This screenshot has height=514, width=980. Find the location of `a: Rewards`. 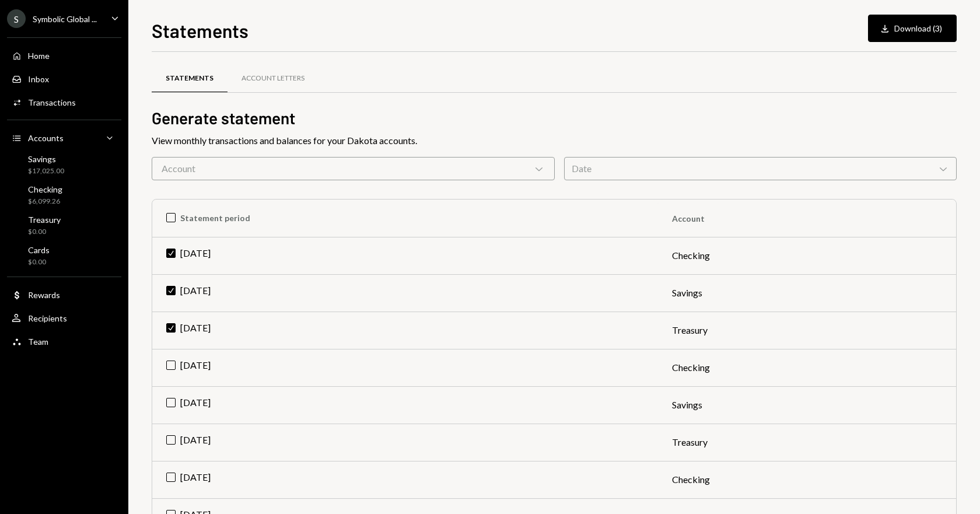

a: Rewards is located at coordinates (64, 295).